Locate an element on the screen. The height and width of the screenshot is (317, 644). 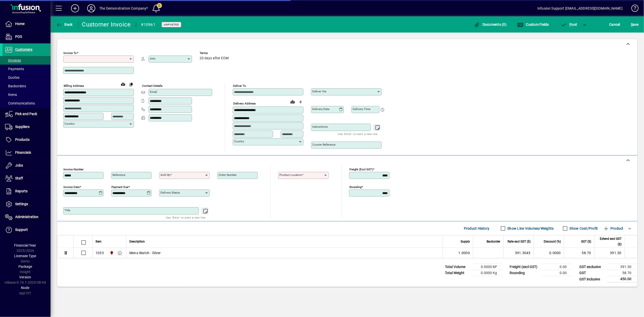
mat-label: Product location is located at coordinates (290, 175).